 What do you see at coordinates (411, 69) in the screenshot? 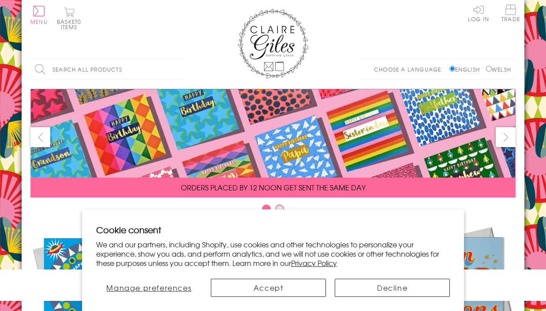
I see `p: Choose a language:` at bounding box center [411, 69].